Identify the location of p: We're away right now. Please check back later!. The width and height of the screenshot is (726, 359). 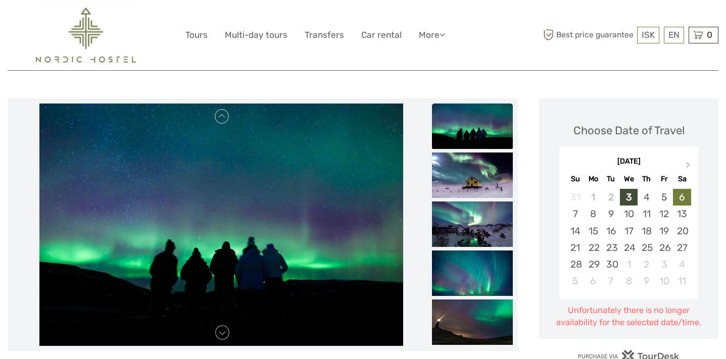
(64, 22).